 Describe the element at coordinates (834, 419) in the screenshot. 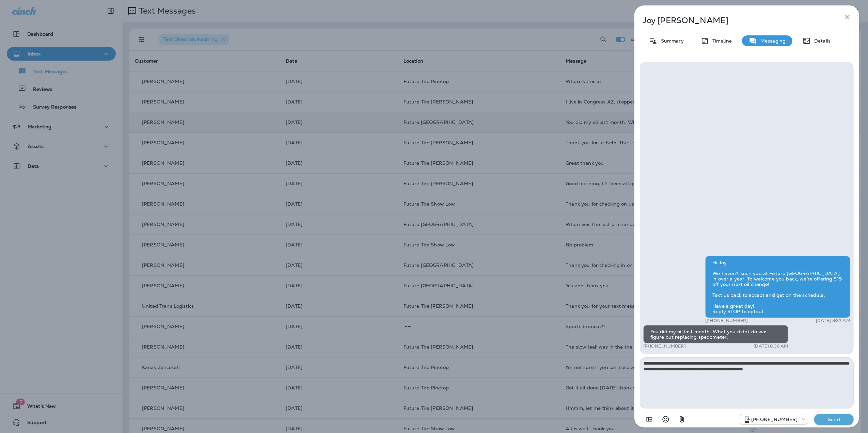

I see `button: Send` at that location.